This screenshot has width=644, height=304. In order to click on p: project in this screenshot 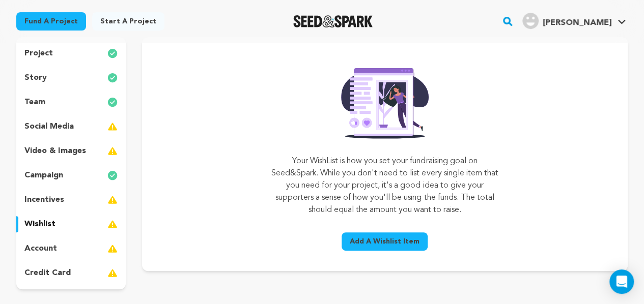, I will do `click(38, 54)`.